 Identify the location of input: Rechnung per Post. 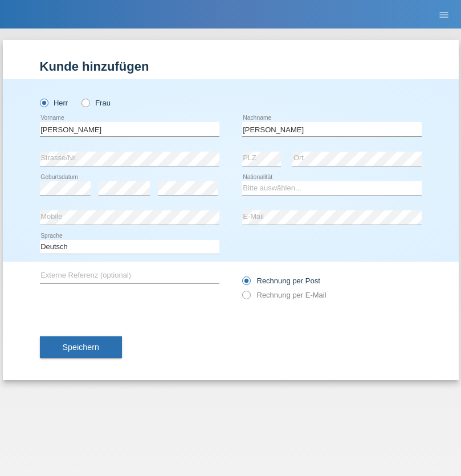
(246, 283).